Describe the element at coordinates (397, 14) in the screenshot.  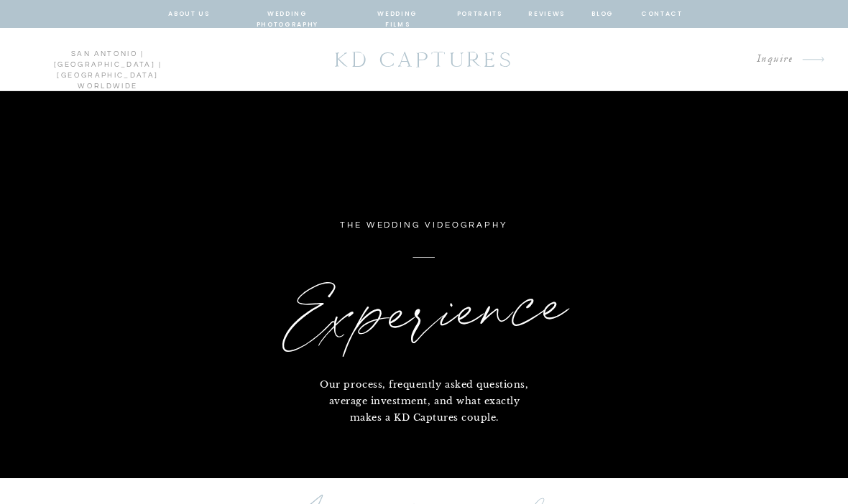
I see `a: wedding films` at that location.